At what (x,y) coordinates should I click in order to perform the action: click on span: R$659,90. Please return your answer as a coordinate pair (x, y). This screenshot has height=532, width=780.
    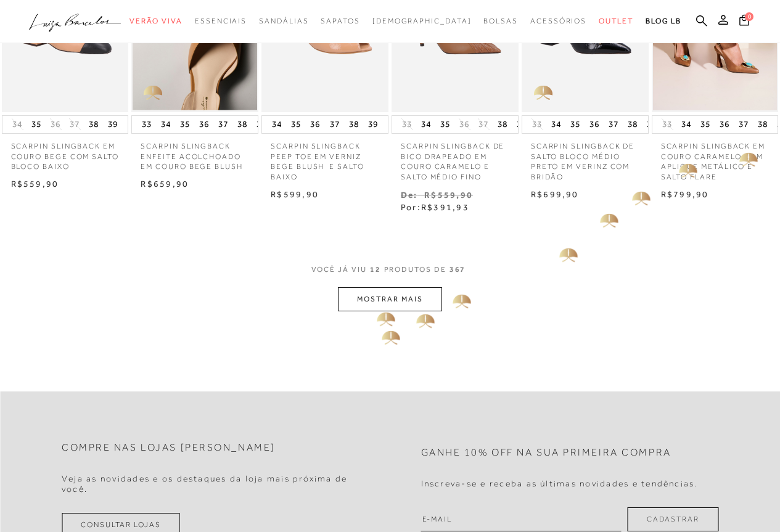
    Looking at the image, I should click on (165, 184).